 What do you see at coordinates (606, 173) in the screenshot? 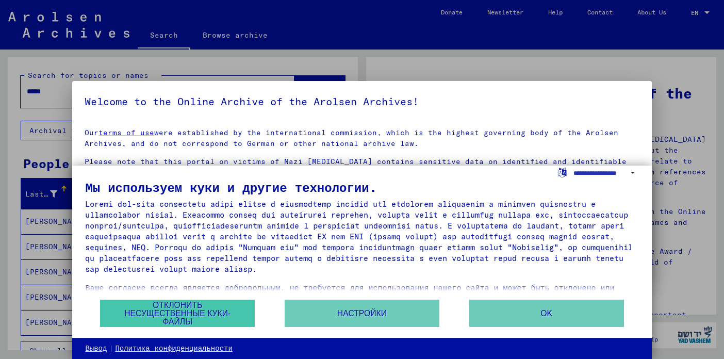
I see `select: Выберите язык` at bounding box center [606, 173].